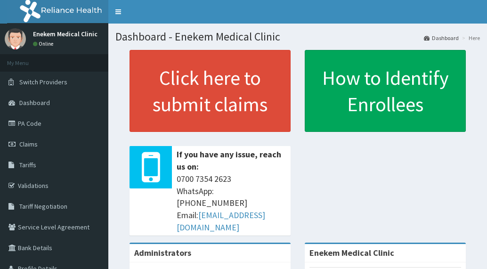 The width and height of the screenshot is (487, 269). What do you see at coordinates (210, 91) in the screenshot?
I see `a: Click here to submit claims` at bounding box center [210, 91].